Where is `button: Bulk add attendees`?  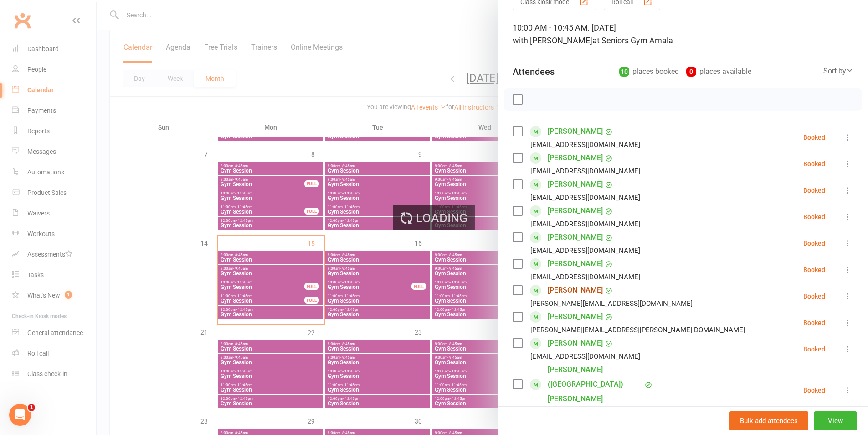 button: Bulk add attendees is located at coordinates (769, 421).